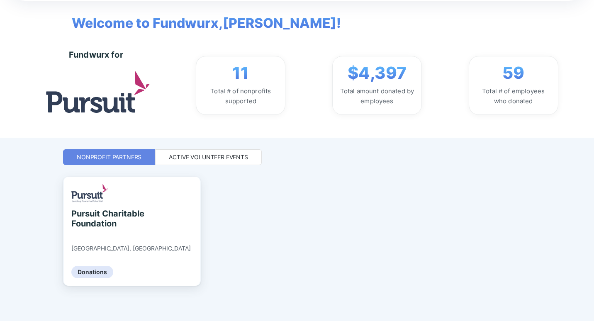 The height and width of the screenshot is (321, 594). Describe the element at coordinates (98, 92) in the screenshot. I see `img: logo.jpg` at that location.